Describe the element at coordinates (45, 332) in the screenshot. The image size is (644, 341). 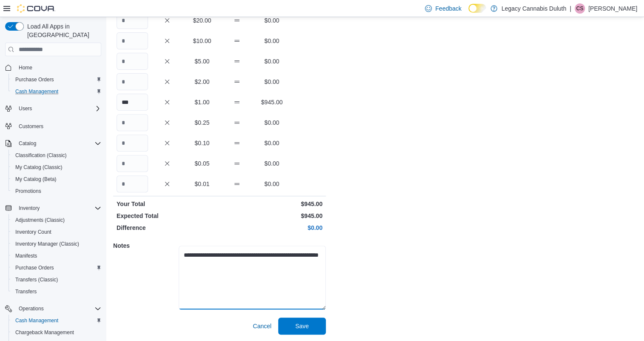
I see `a: Chargeback Management` at that location.